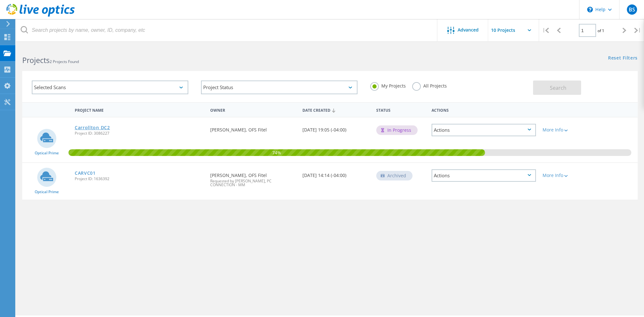  Describe the element at coordinates (40, 15) in the screenshot. I see `a: Live Optics Dashboard` at that location.